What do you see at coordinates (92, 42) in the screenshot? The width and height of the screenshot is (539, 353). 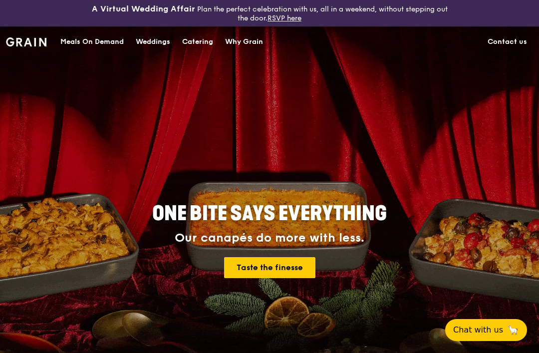 I see `div: Meals On Demand` at bounding box center [92, 42].